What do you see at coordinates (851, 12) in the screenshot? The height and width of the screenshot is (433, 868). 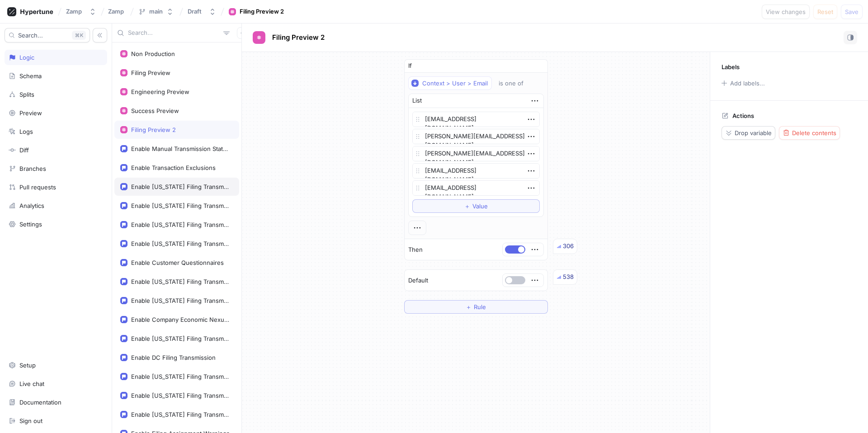 I see `button: Save` at bounding box center [851, 12].